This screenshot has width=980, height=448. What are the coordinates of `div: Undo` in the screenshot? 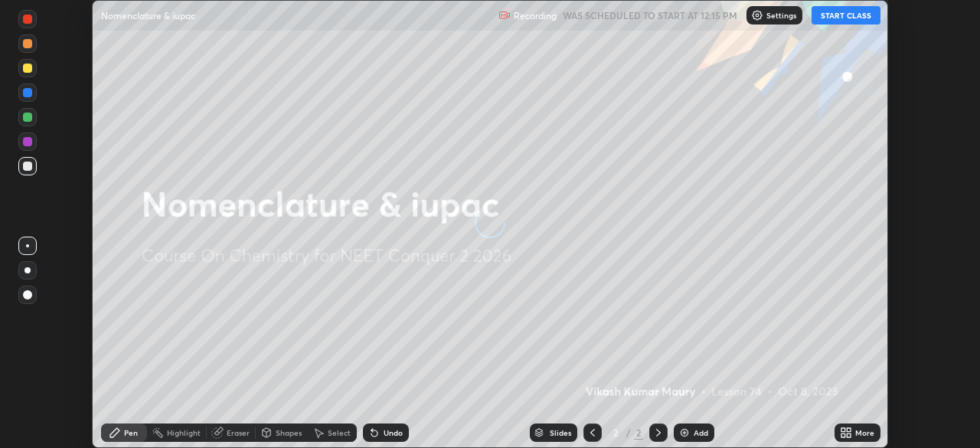 It's located at (392, 432).